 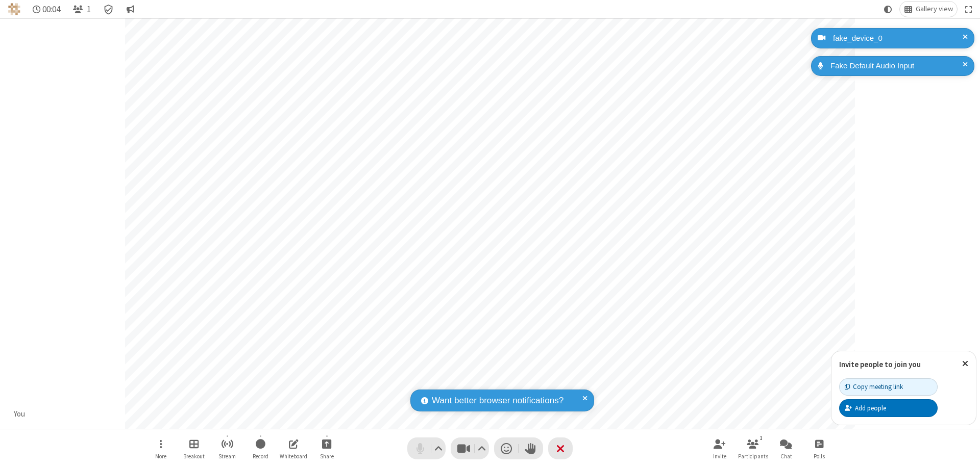 What do you see at coordinates (130, 9) in the screenshot?
I see `button: Conversation` at bounding box center [130, 9].